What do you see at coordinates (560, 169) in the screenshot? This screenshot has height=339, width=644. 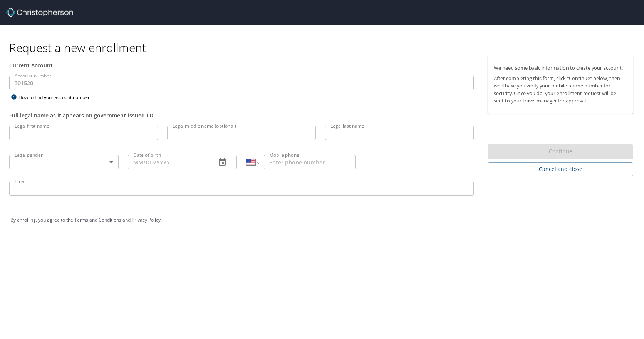 I see `span: Cancel and close` at bounding box center [560, 169].